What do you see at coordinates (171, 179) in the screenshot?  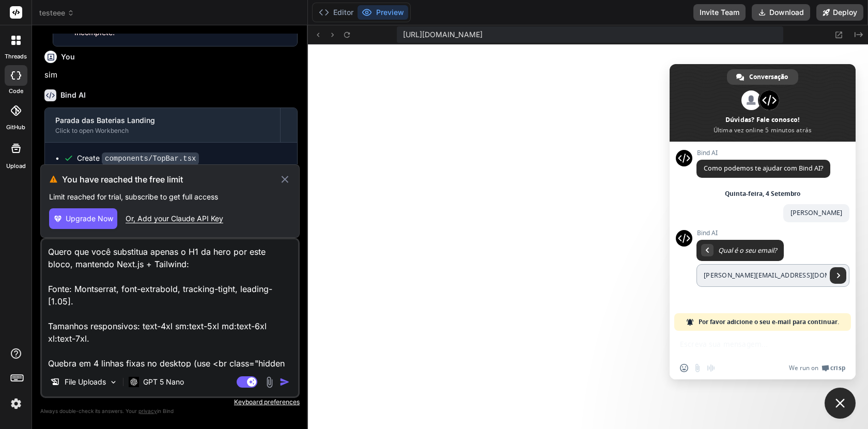 I see `h3: You have reached the free limit` at bounding box center [171, 179].